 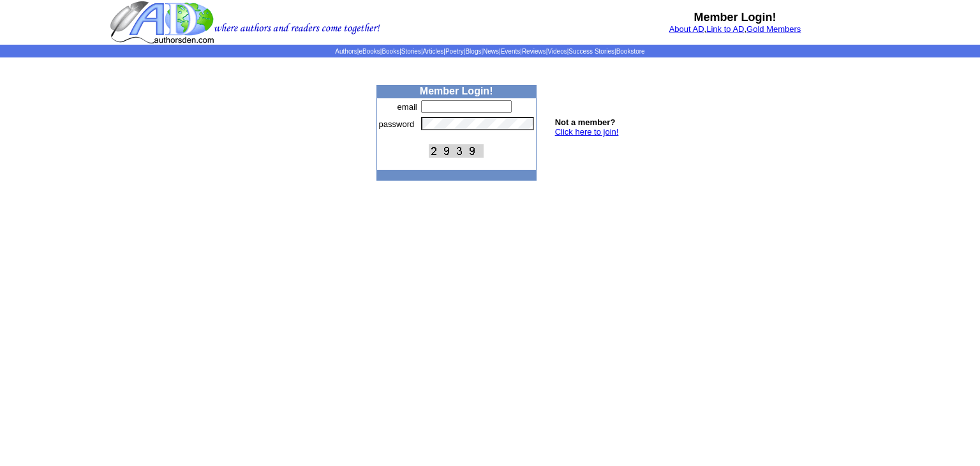 I want to click on a: Books, so click(x=390, y=51).